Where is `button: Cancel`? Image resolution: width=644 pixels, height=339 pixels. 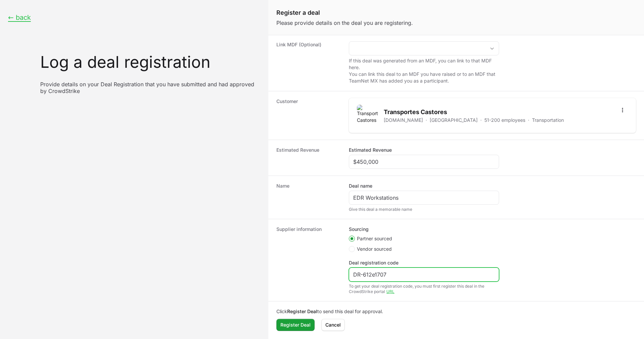 button: Cancel is located at coordinates (333, 325).